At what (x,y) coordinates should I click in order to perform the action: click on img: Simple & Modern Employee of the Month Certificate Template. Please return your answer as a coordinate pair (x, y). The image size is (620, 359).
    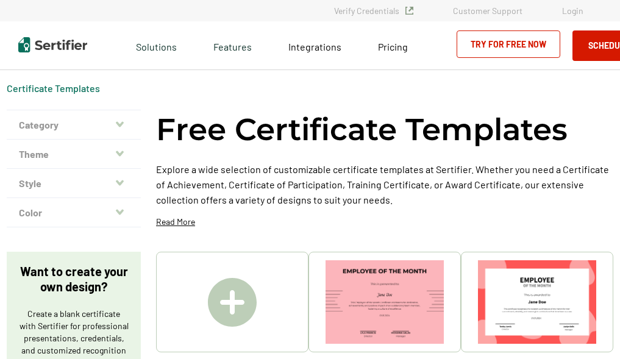
    Looking at the image, I should click on (385, 302).